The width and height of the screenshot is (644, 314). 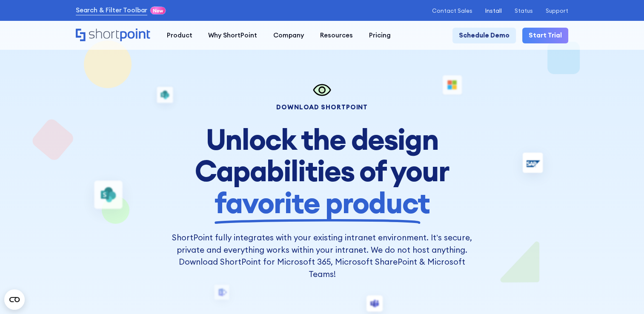 I want to click on p: ShortPoint fully integrates with your existing intranet environment. It’s secure, private and eve..., so click(x=322, y=256).